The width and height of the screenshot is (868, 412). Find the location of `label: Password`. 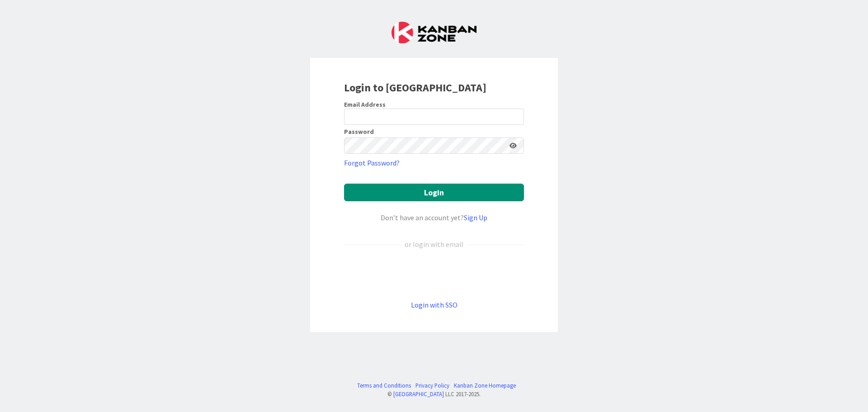

label: Password is located at coordinates (359, 131).